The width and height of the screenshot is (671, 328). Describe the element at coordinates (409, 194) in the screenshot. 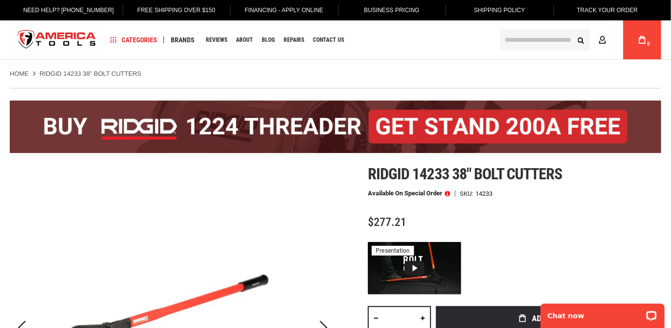

I see `p: Available on Special Order` at that location.